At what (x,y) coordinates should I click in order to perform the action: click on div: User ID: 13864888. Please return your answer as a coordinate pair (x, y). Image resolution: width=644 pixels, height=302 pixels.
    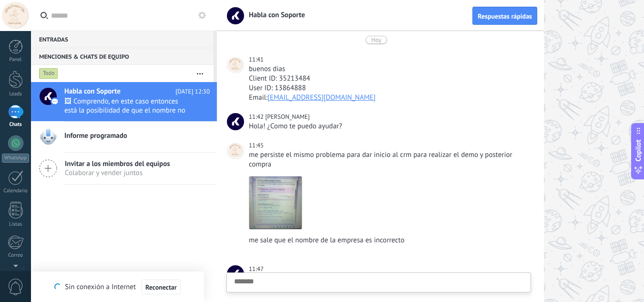
    Looking at the image, I should click on (389, 88).